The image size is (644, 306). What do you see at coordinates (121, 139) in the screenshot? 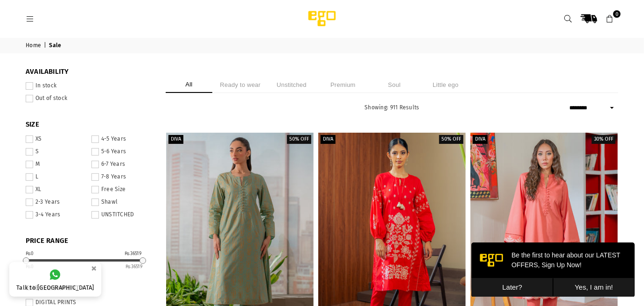
I see `label: 4-5 Years` at bounding box center [121, 139].